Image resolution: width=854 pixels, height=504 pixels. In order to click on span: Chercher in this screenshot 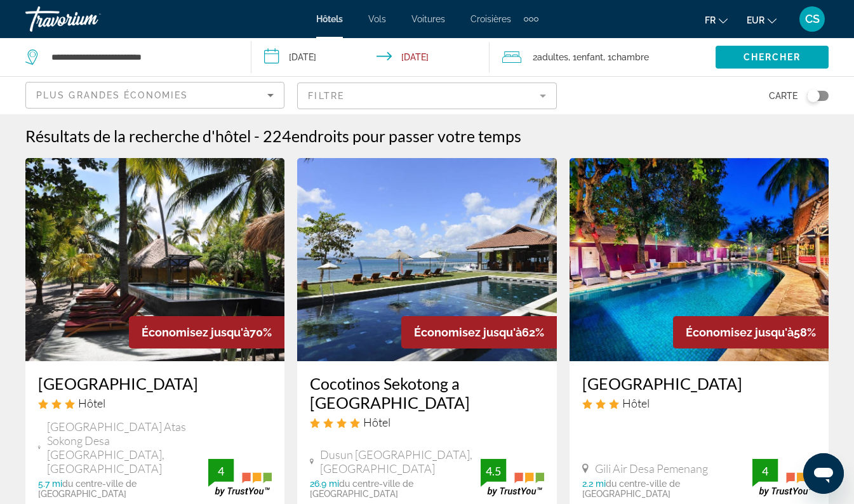, I will do `click(772, 57)`.